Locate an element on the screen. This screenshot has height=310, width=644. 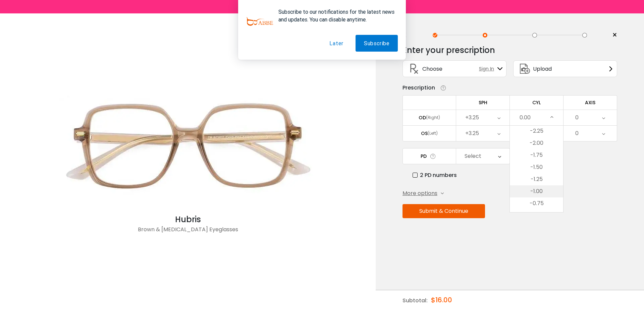
span: Sign In is located at coordinates (488, 69).